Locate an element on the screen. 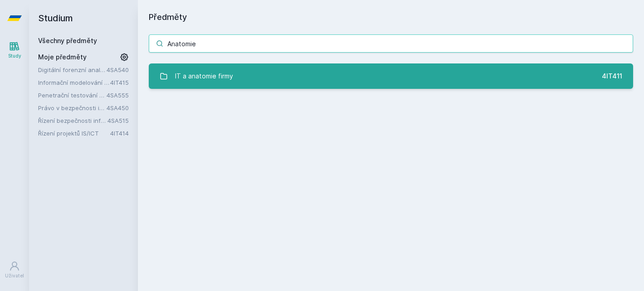  a: Právo v bezpečnosti informačních systémů is located at coordinates (72, 108).